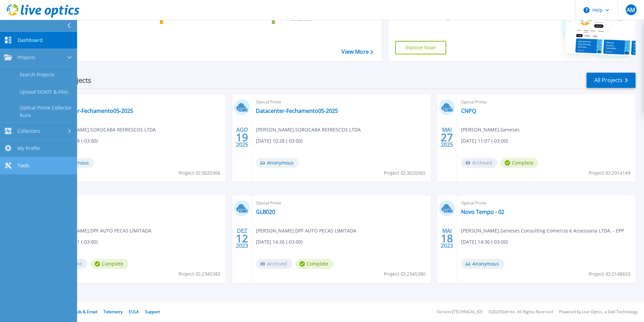 The width and height of the screenshot is (644, 322). I want to click on a: All Projects, so click(612, 80).